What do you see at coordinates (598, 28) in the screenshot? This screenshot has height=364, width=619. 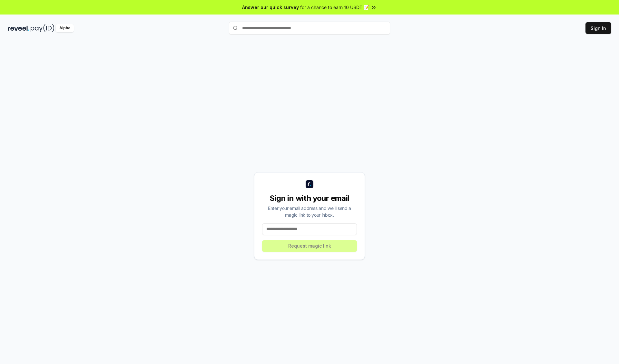 I see `button: Sign In` at bounding box center [598, 28].